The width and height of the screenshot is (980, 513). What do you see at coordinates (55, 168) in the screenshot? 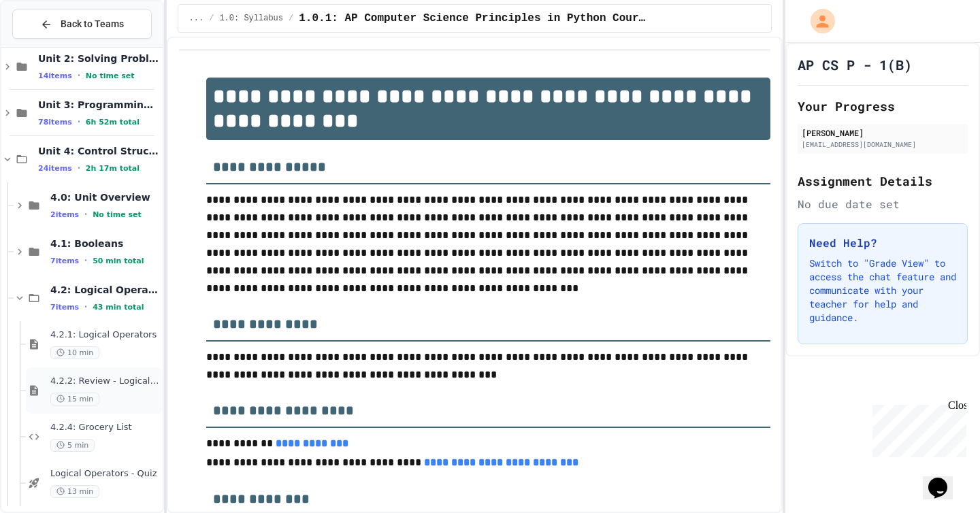
I see `span: 24 items` at bounding box center [55, 168].